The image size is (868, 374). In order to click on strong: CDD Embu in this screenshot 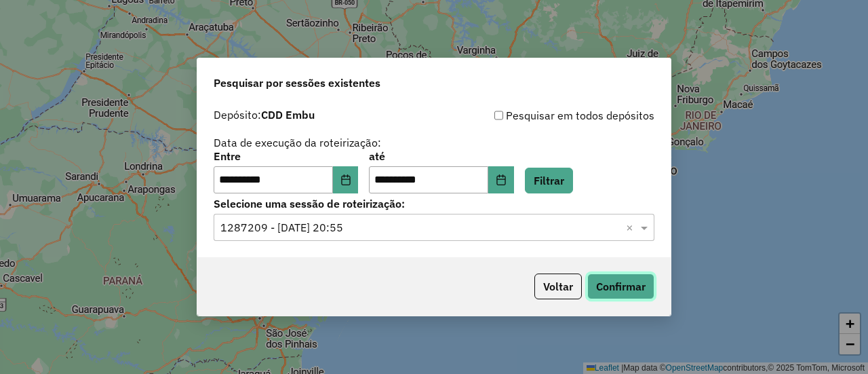, I will do `click(288, 114)`.